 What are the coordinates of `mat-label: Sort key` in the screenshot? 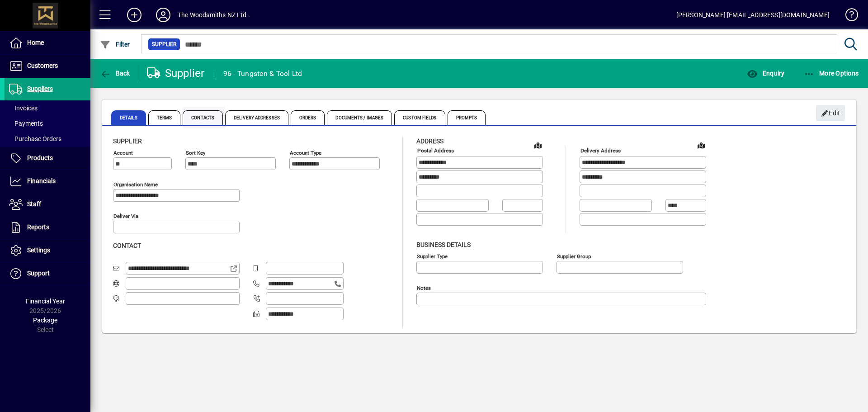 It's located at (195, 153).